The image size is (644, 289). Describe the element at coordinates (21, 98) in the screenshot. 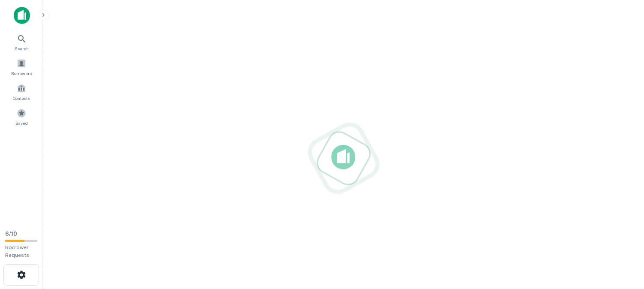

I see `span: Contacts` at that location.